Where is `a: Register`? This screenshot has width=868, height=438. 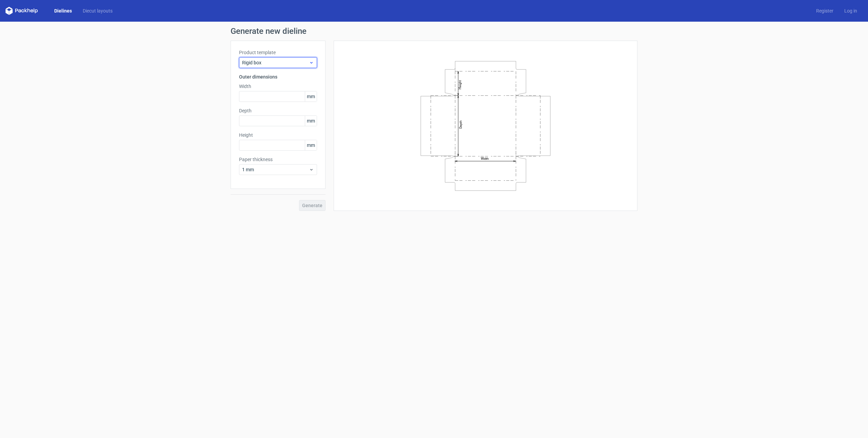 a: Register is located at coordinates (824, 11).